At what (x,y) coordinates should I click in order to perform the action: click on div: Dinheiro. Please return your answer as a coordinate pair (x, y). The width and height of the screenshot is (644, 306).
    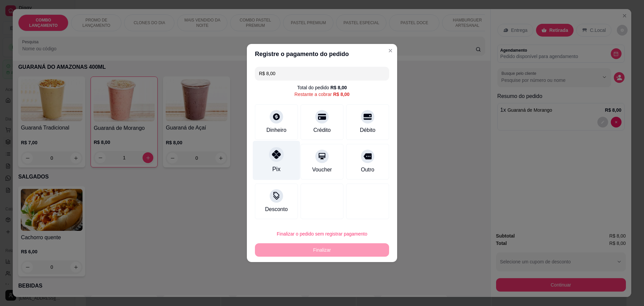
    Looking at the image, I should click on (276, 130).